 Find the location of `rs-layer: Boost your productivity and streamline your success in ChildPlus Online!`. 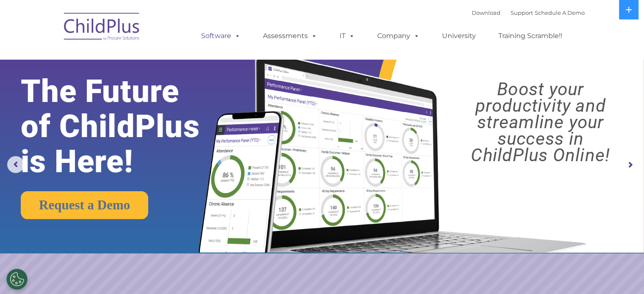

rs-layer: Boost your productivity and streamline your success in ChildPlus Online! is located at coordinates (540, 122).